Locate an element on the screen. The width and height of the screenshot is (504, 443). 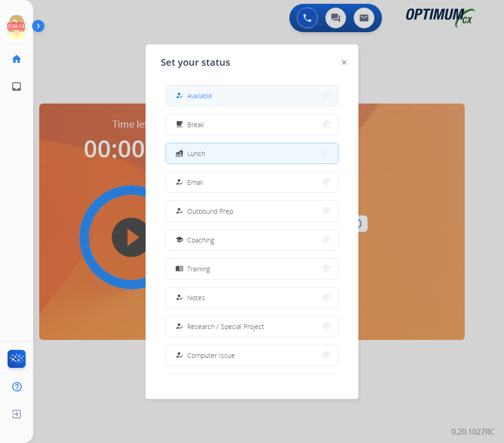
button: Break is located at coordinates (252, 124).